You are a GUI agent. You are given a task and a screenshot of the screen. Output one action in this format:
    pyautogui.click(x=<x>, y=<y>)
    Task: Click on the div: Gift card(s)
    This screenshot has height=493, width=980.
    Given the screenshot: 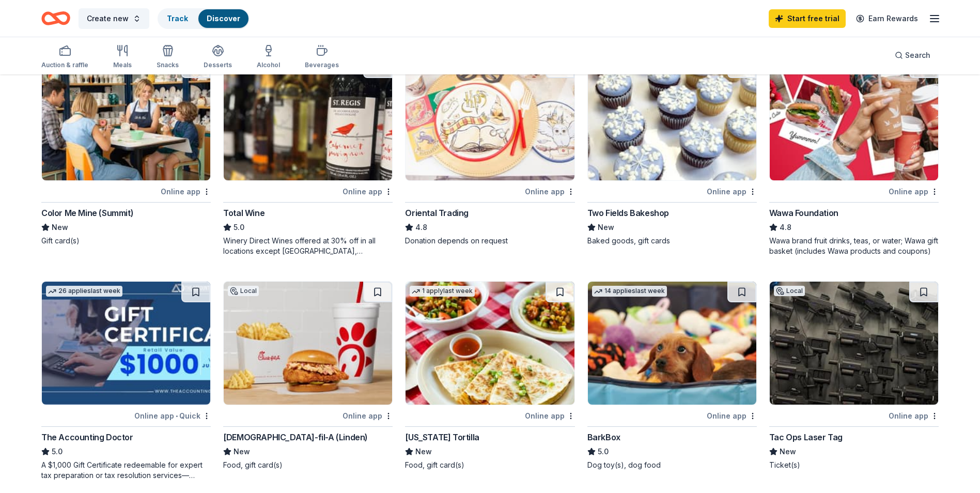 What is the action you would take?
    pyautogui.click(x=126, y=241)
    